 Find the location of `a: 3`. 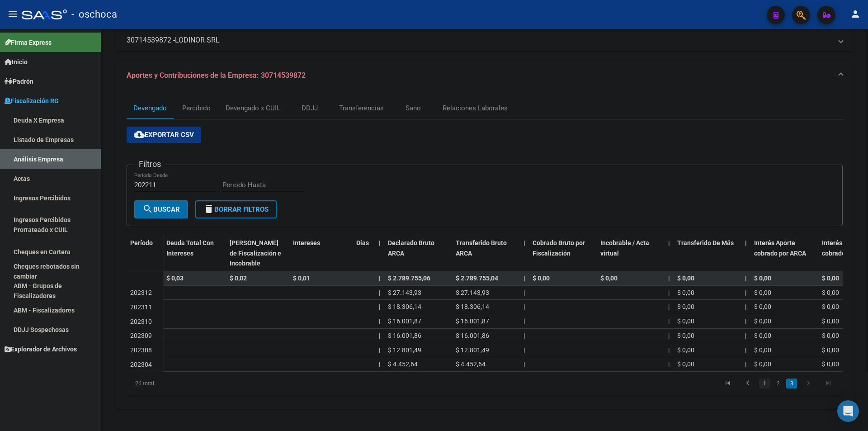

a: 3 is located at coordinates (792, 384).